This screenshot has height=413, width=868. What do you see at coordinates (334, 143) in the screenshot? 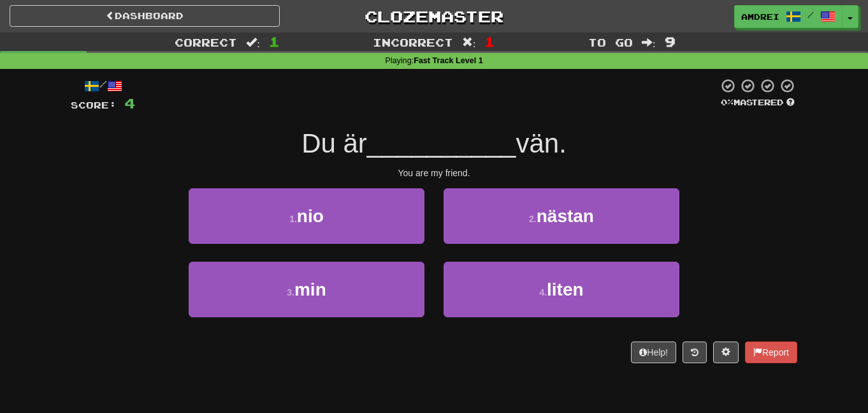
I see `span: Du är` at bounding box center [334, 143].